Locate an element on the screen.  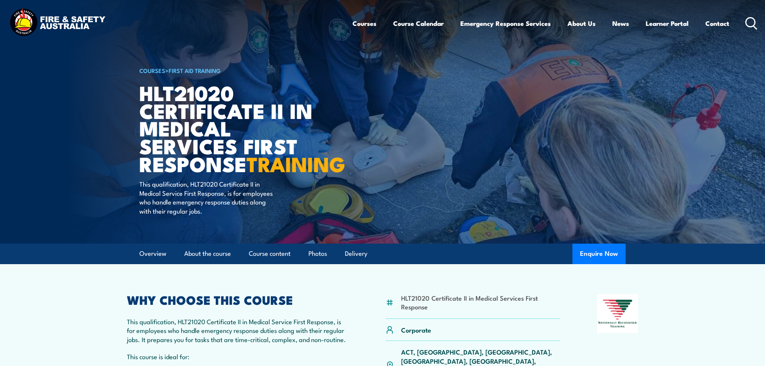
a: Learner Portal is located at coordinates (667, 23).